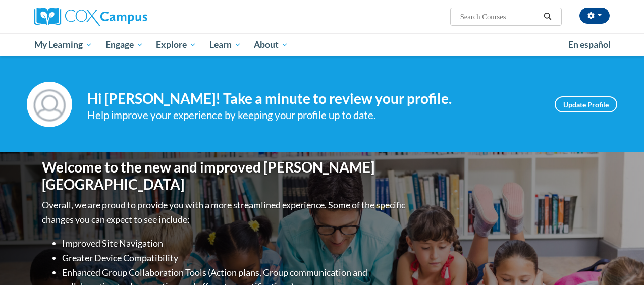  What do you see at coordinates (594, 16) in the screenshot?
I see `button: Account Settings` at bounding box center [594, 16].